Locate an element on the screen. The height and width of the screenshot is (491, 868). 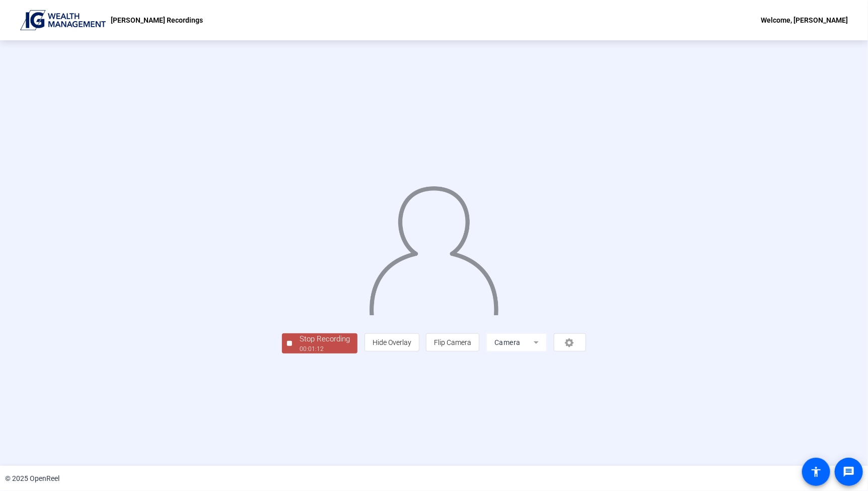
span: Flip Camera is located at coordinates (452, 342).